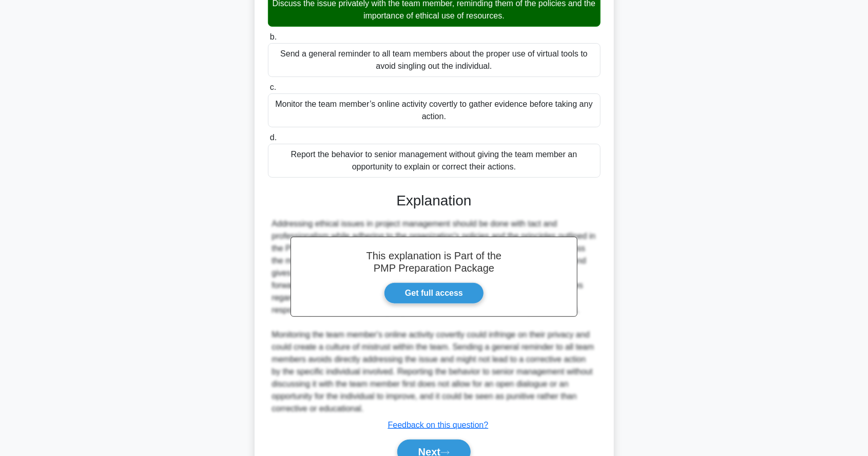 This screenshot has height=456, width=868. What do you see at coordinates (273, 37) in the screenshot?
I see `span: b.` at bounding box center [273, 37].